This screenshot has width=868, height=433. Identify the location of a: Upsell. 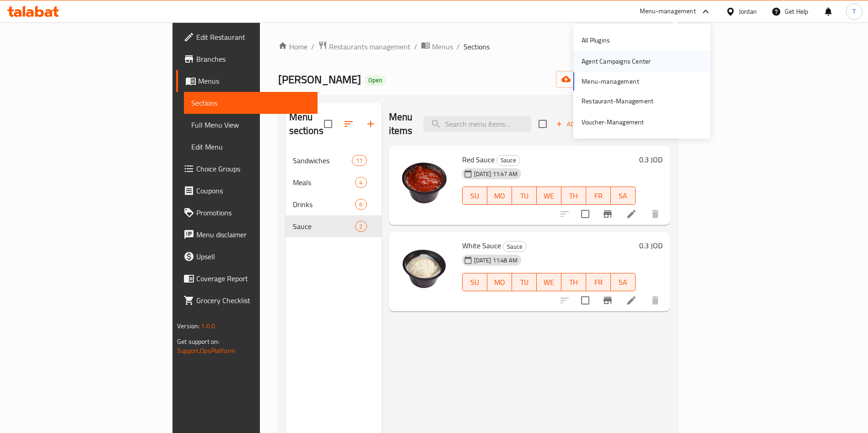
(247, 257).